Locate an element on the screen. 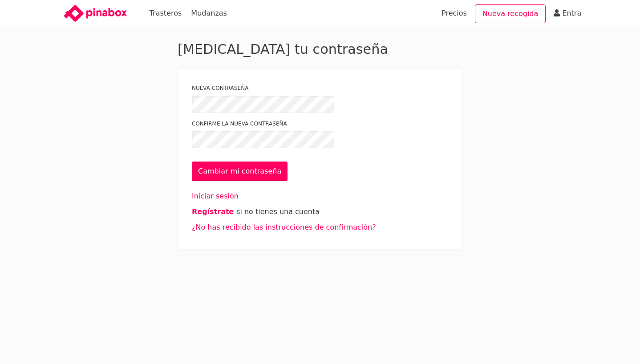  li: si no tienes una cuenta is located at coordinates (320, 211).